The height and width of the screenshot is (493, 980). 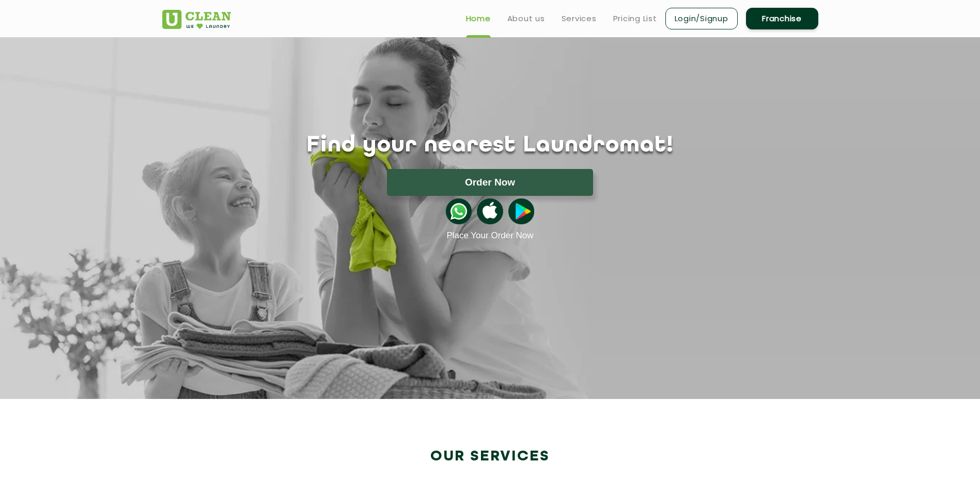 What do you see at coordinates (635, 19) in the screenshot?
I see `a: Pricing List` at bounding box center [635, 19].